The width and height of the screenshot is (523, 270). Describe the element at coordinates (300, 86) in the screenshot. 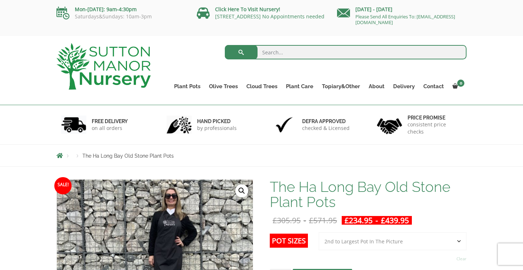

I see `a: Plant Care` at that location.